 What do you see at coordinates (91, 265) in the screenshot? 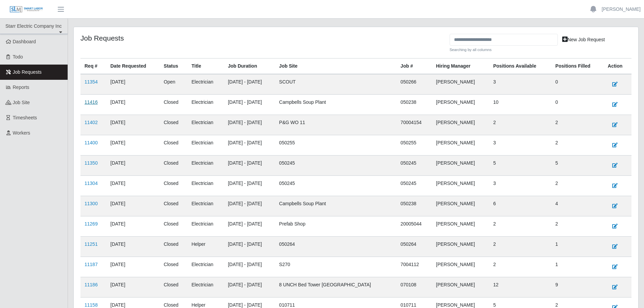
I see `a: 11187` at bounding box center [91, 265].